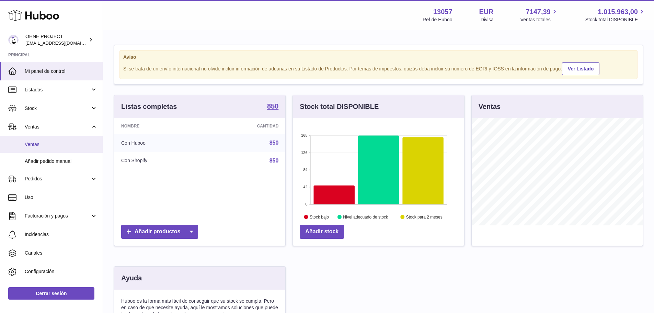 The height and width of the screenshot is (313, 654). What do you see at coordinates (61, 271) in the screenshot?
I see `span: Configuración` at bounding box center [61, 271].